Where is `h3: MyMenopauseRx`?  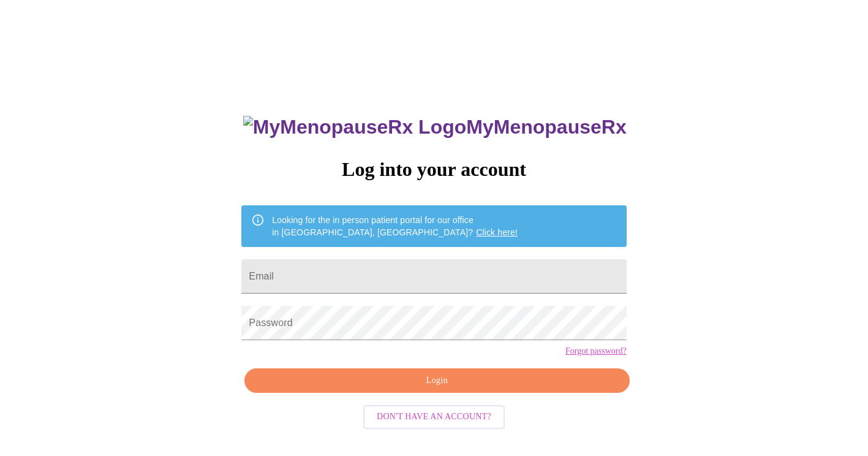 h3: MyMenopauseRx is located at coordinates (435, 127).